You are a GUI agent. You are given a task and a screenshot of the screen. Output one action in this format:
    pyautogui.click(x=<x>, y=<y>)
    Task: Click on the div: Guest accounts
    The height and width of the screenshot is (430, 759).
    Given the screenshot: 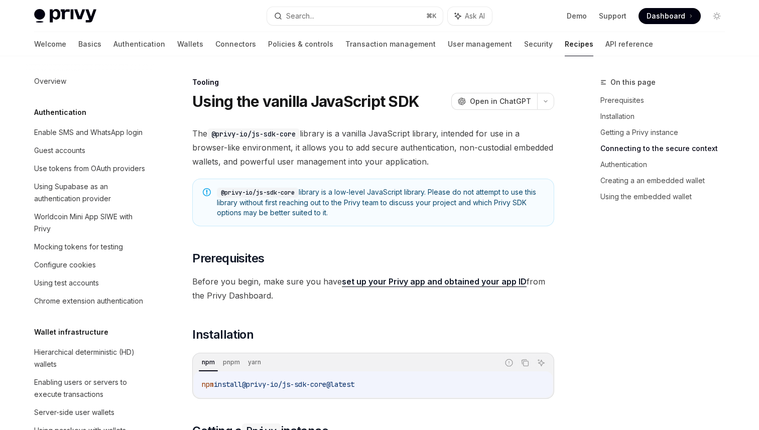 What is the action you would take?
    pyautogui.click(x=60, y=151)
    